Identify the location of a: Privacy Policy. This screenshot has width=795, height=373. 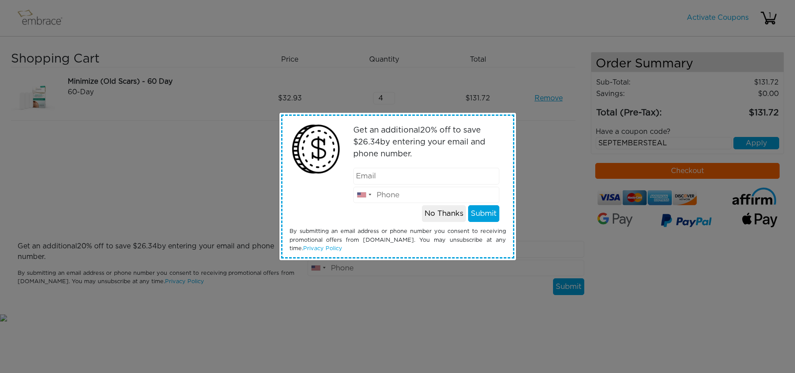
(323, 248).